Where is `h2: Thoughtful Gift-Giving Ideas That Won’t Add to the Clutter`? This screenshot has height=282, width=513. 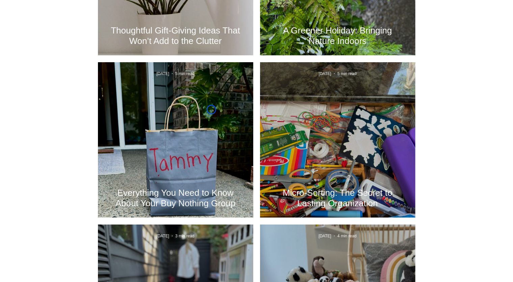 h2: Thoughtful Gift-Giving Ideas That Won’t Add to the Clutter is located at coordinates (176, 36).